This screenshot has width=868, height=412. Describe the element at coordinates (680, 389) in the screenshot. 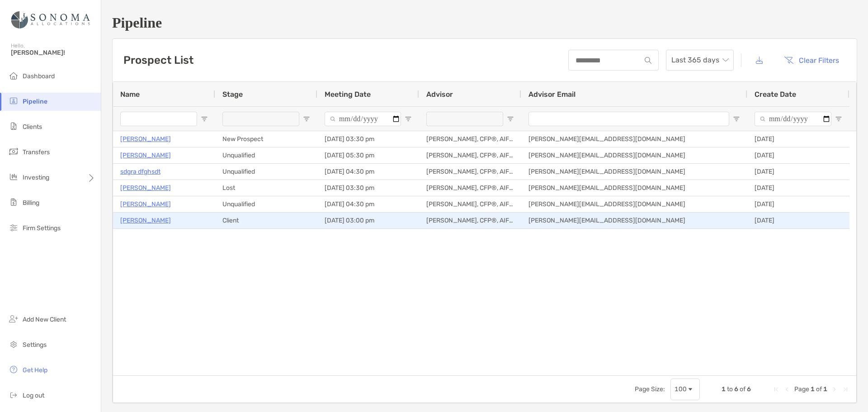

I see `div: 100` at that location.